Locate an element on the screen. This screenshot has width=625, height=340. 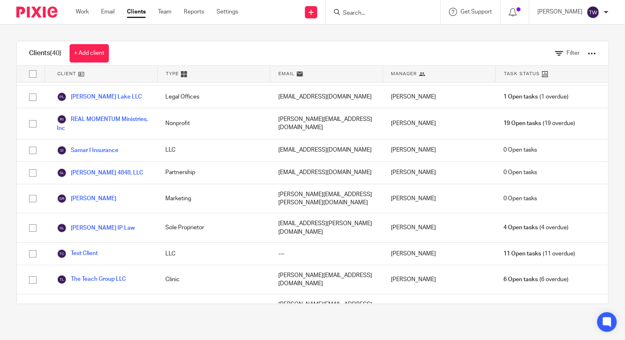
a: Team is located at coordinates (164, 12).